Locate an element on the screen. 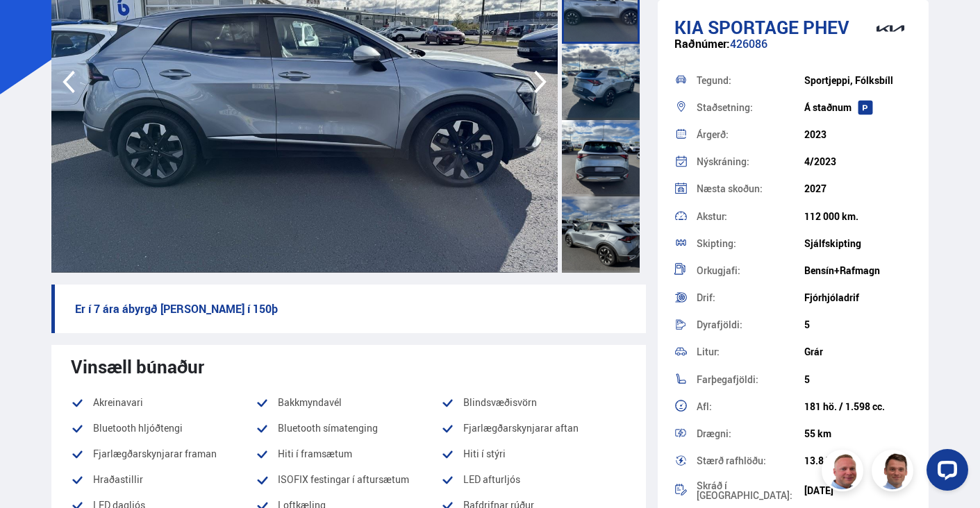  div: Farþegafjöldi: is located at coordinates (750, 379).